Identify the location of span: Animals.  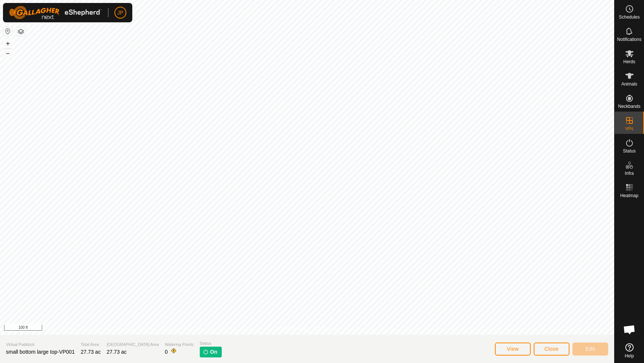
(629, 84).